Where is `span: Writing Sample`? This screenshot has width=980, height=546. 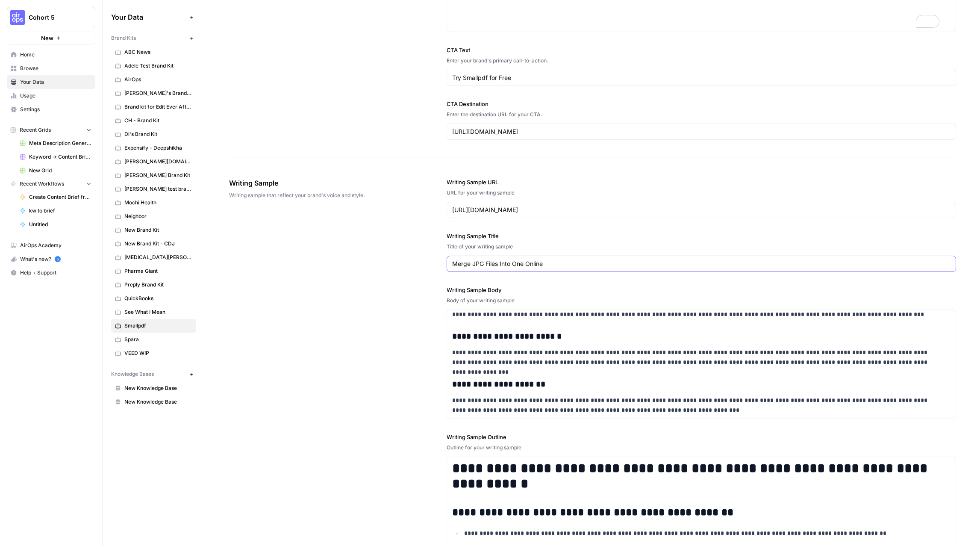
span: Writing Sample is located at coordinates (313, 183).